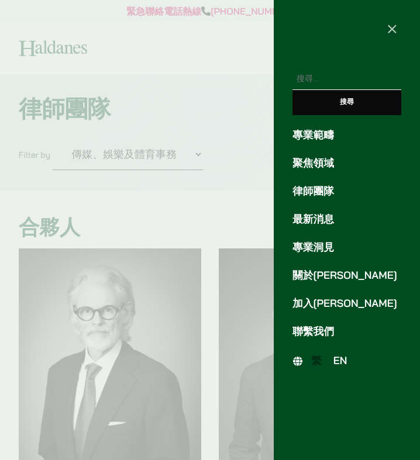 The width and height of the screenshot is (420, 460). Describe the element at coordinates (316, 361) in the screenshot. I see `span: 繁` at that location.